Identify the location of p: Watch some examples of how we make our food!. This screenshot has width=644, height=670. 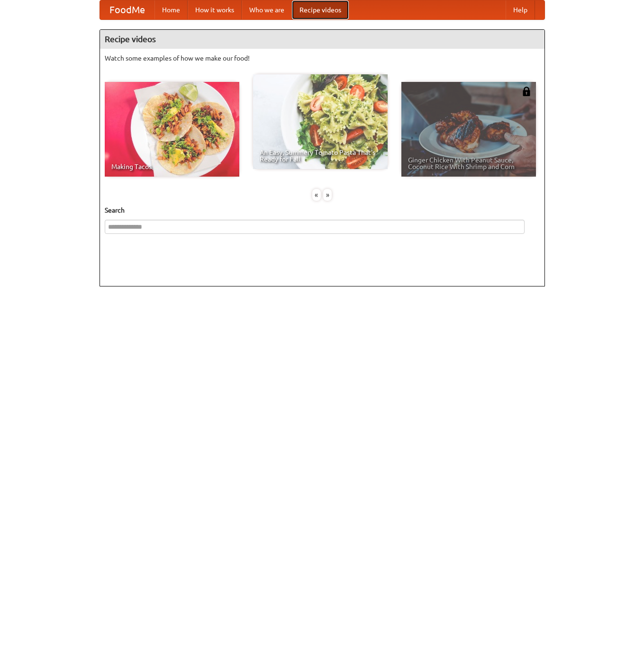
(322, 58).